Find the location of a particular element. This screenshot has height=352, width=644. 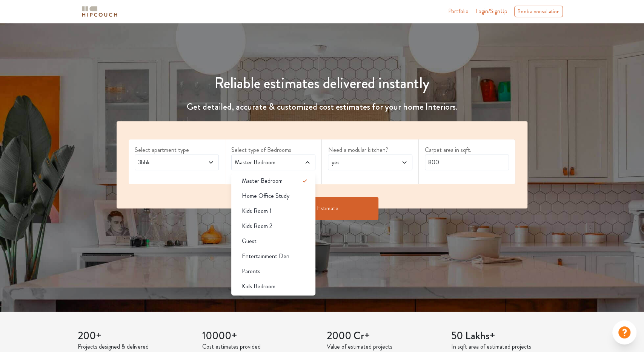

div: select 2 more room(s) is located at coordinates (273, 174).